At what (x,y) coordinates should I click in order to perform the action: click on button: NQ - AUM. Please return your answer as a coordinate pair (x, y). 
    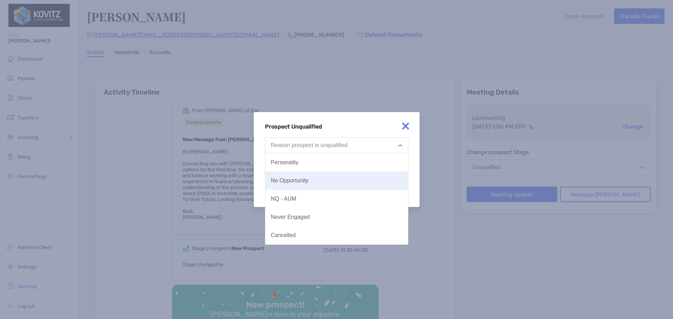
    Looking at the image, I should click on (336, 199).